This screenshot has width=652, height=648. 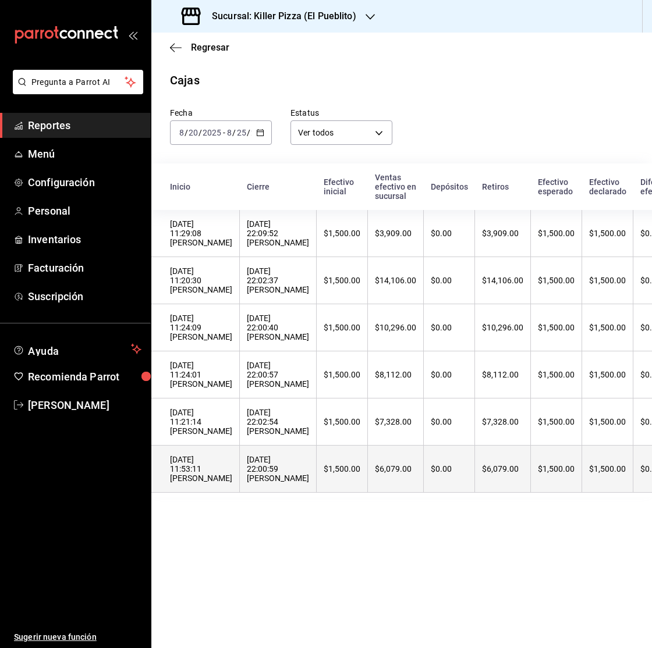 I want to click on span: Personal, so click(x=84, y=211).